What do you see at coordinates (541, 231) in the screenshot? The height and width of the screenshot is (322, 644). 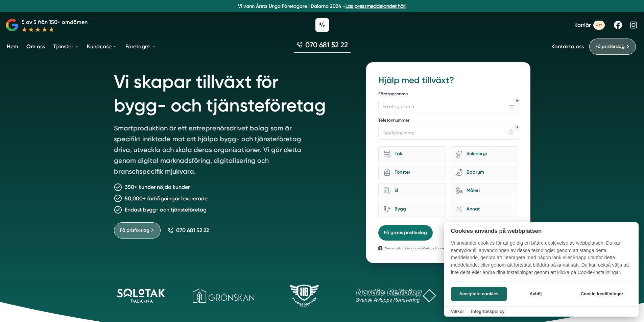 I see `h2: Cookies används på webbplatsen` at bounding box center [541, 231].